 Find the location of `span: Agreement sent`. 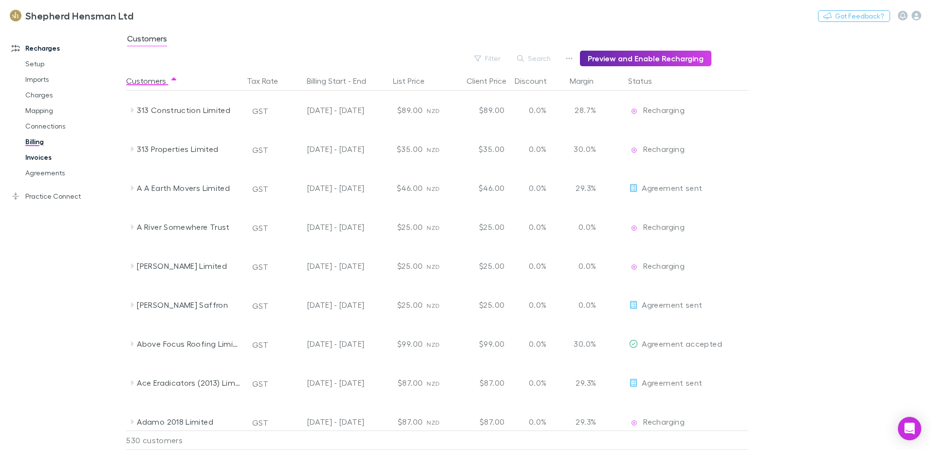

span: Agreement sent is located at coordinates (672, 382).